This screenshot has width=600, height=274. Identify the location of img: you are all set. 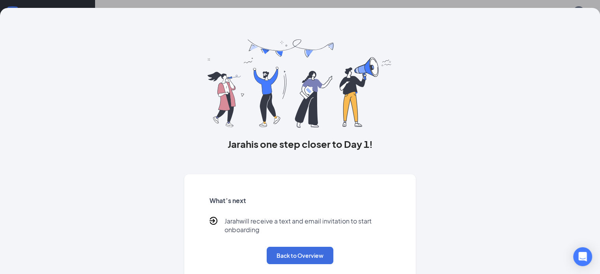
(300, 84).